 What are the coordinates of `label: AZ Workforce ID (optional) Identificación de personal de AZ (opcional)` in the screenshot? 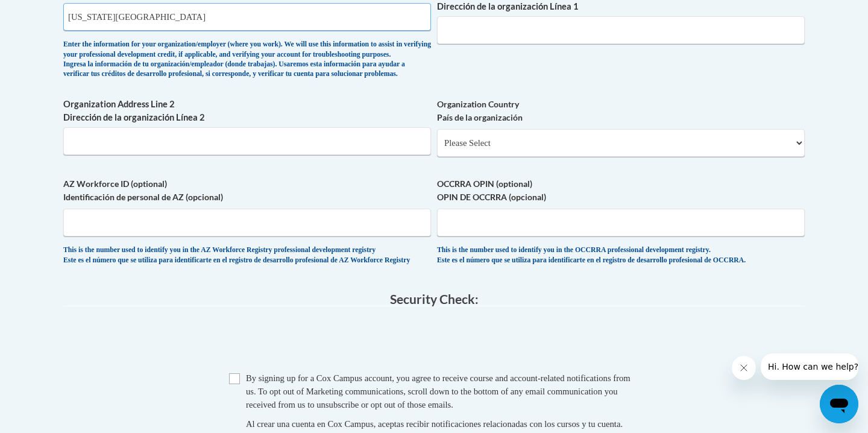 It's located at (247, 191).